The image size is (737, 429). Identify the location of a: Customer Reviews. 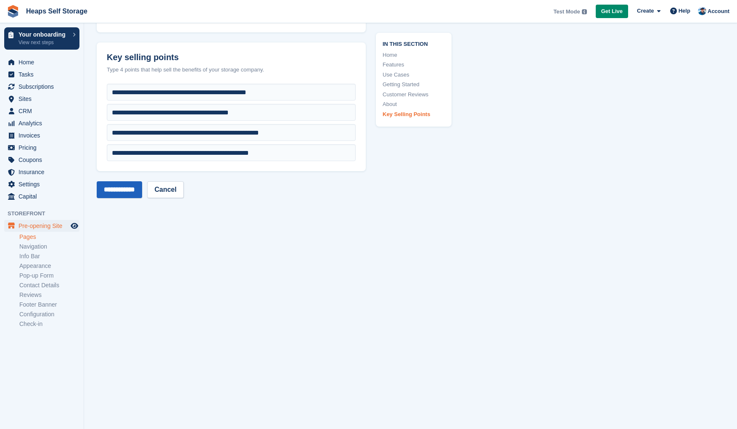
(414, 95).